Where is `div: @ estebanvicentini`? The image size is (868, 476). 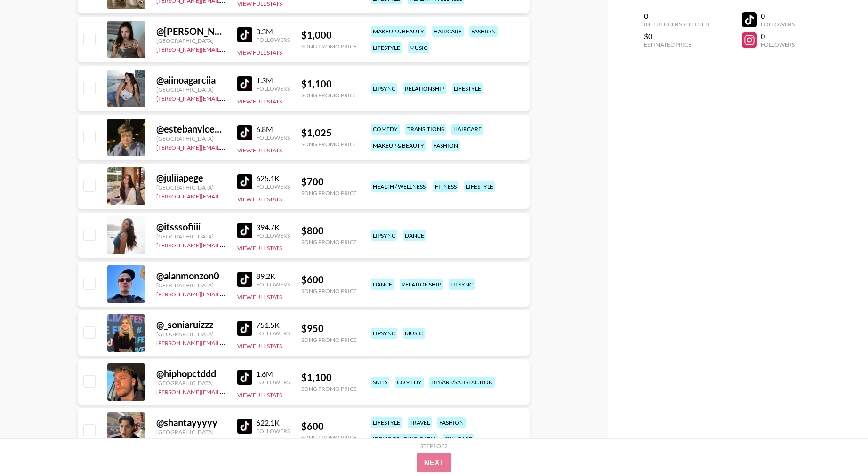
div: @ estebanvicentini is located at coordinates (191, 129).